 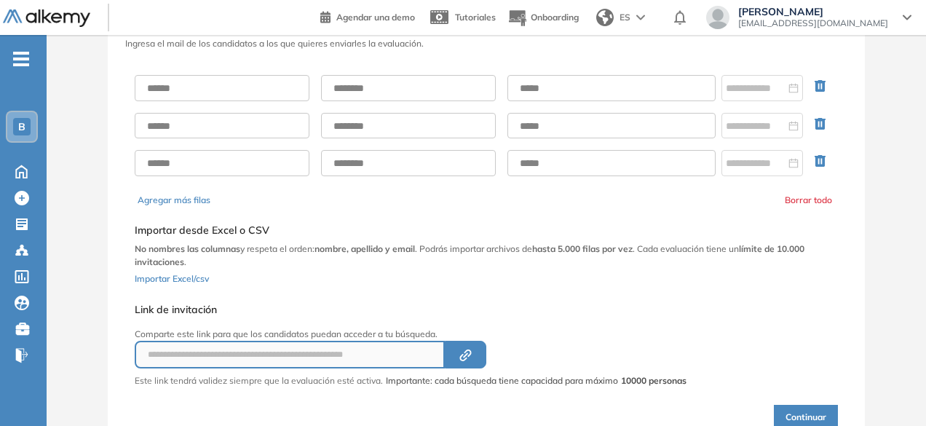 I want to click on button: Agregar más filas, so click(x=174, y=200).